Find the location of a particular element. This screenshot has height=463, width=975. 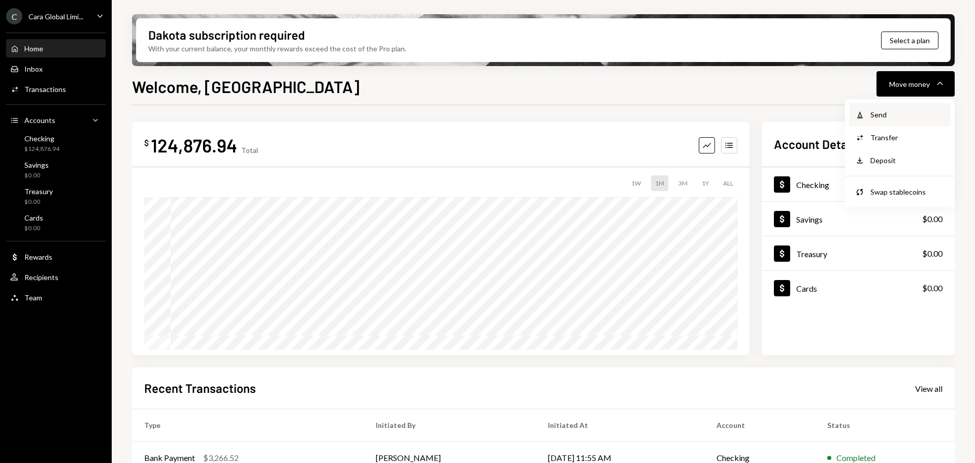

div: 1W is located at coordinates (636, 183).